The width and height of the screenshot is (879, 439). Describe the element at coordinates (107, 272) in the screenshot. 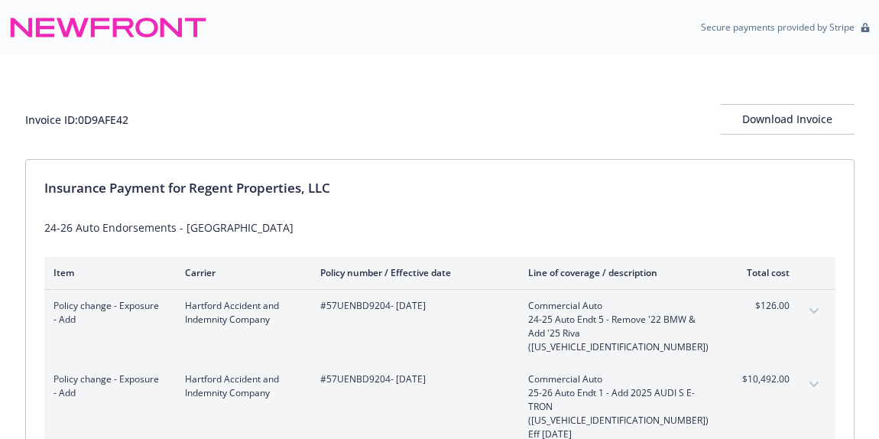

I see `div: Item` at that location.